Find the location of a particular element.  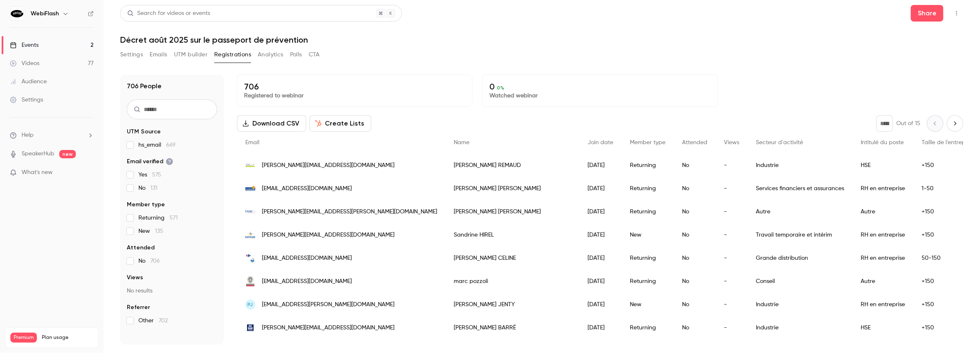

p: Watched webinar is located at coordinates (600, 96).